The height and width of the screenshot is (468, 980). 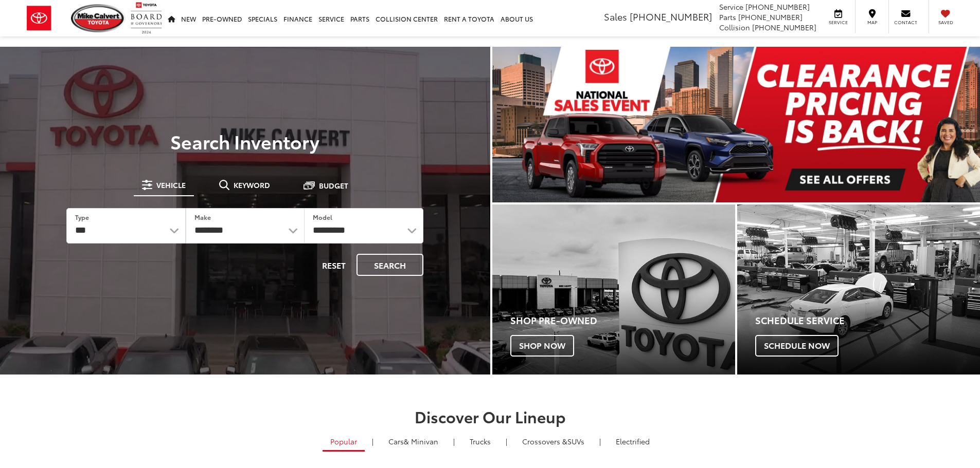 What do you see at coordinates (622, 321) in the screenshot?
I see `h4: Shop Pre-Owned` at bounding box center [622, 321].